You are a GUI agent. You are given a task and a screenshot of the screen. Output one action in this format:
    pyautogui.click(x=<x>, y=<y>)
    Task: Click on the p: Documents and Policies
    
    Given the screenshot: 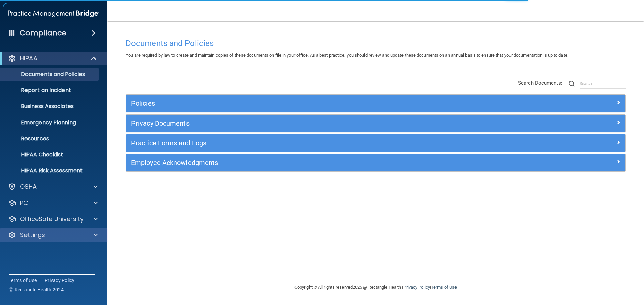 What is the action you would take?
    pyautogui.click(x=50, y=75)
    